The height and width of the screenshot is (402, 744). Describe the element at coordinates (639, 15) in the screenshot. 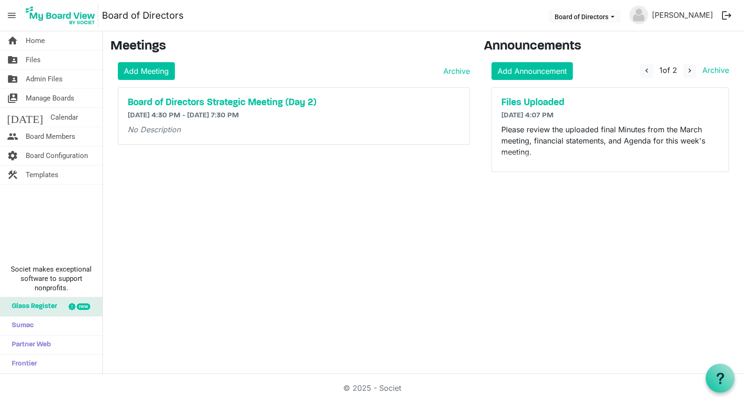

I see `img: no-profile-picture.svg` at that location.